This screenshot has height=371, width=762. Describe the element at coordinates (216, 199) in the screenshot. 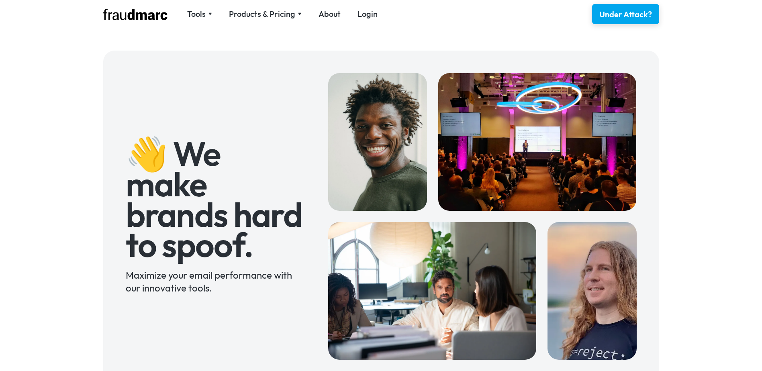

I see `h1: 👋 We make brands hard to spoof.` at that location.